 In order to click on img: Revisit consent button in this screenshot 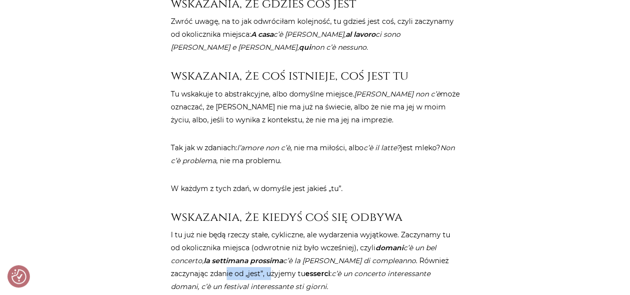, I will do `click(19, 277)`.